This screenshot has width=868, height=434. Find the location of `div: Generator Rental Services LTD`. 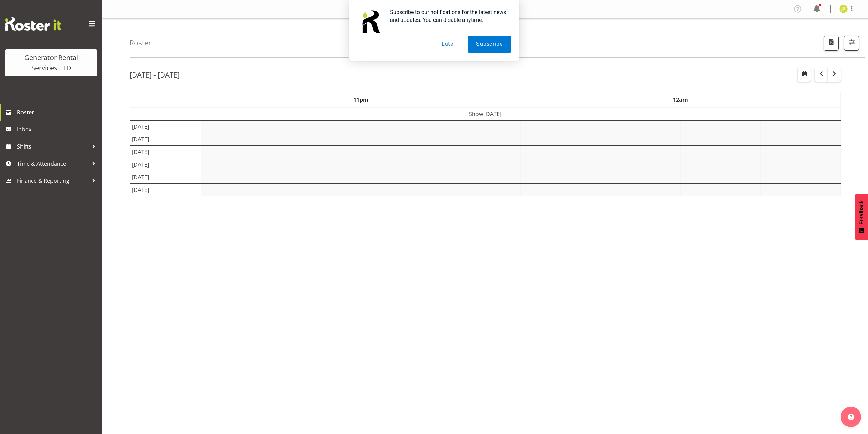

div: Generator Rental Services LTD is located at coordinates (51, 63).